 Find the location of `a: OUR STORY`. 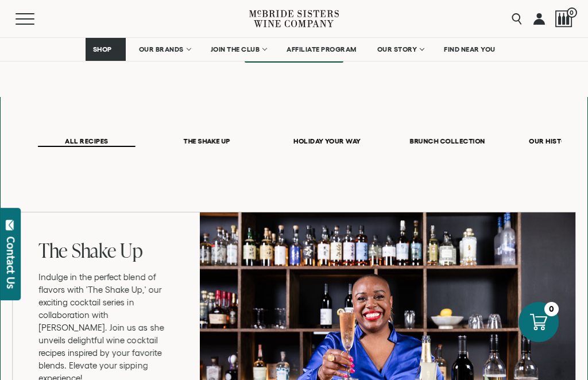

a: OUR STORY is located at coordinates (400, 49).